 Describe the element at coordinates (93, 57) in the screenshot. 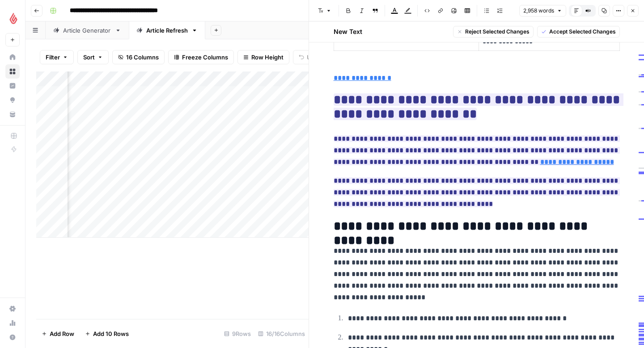

I see `button: Sort` at that location.